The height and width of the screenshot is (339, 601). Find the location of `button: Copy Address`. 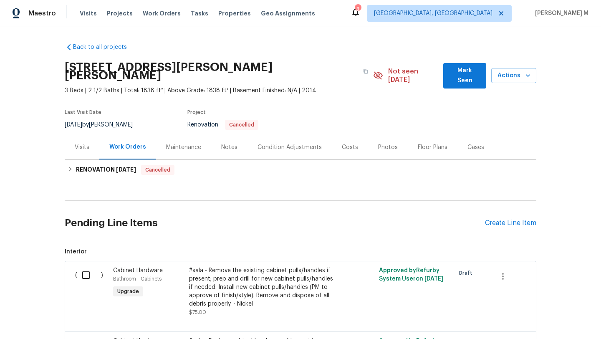

button: Copy Address is located at coordinates (366, 71).